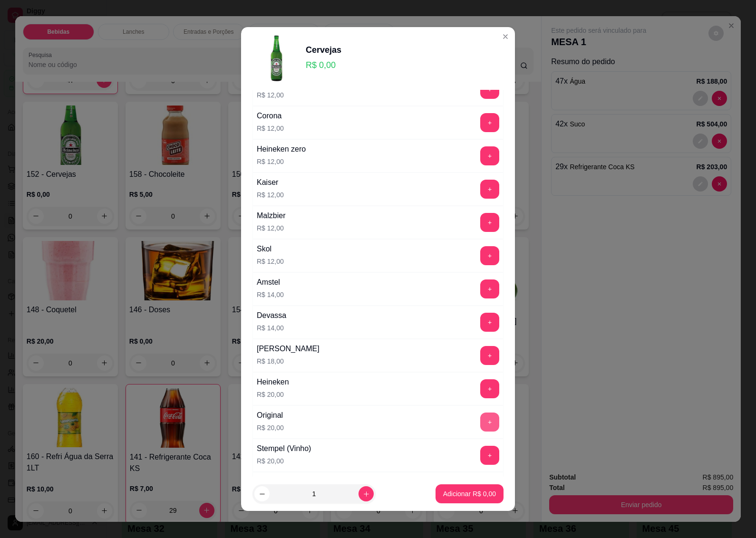  I want to click on button: decrease-product-quantity, so click(262, 494).